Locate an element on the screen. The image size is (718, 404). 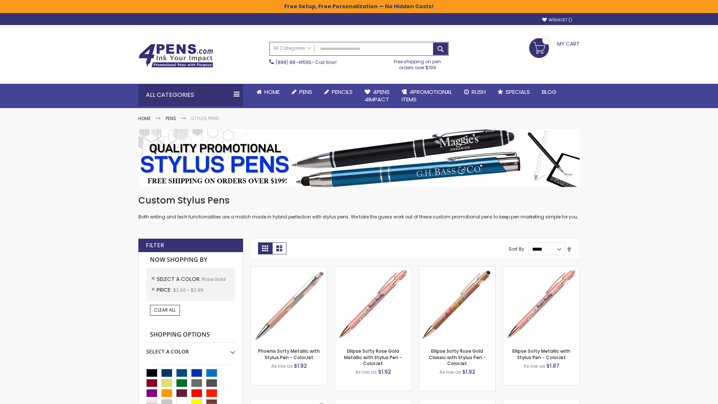
img: 4Pens Custom Pens and Promotional Products is located at coordinates (176, 56).